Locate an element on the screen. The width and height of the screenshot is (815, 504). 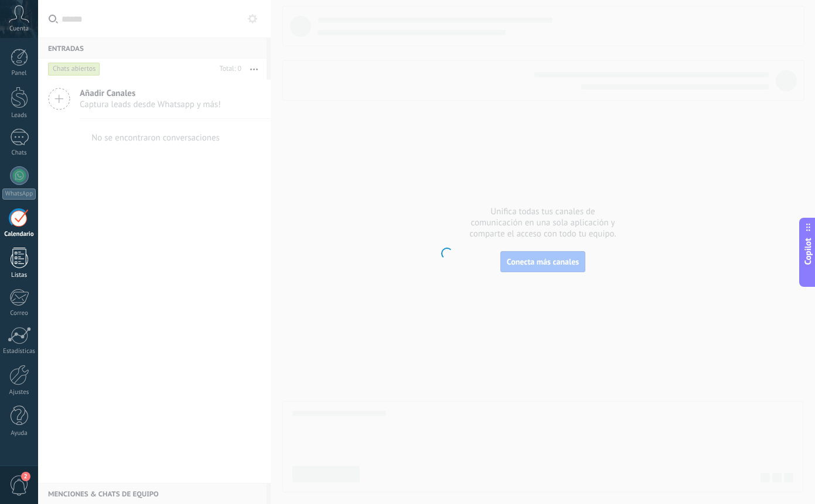
div: Correo is located at coordinates (20, 313).